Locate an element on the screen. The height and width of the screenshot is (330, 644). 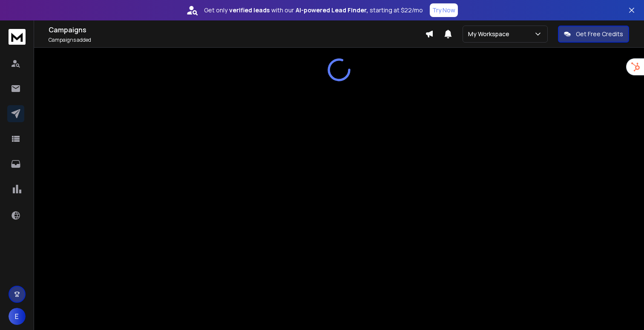
strong: AI-powered Lead Finder, is located at coordinates (332, 10).